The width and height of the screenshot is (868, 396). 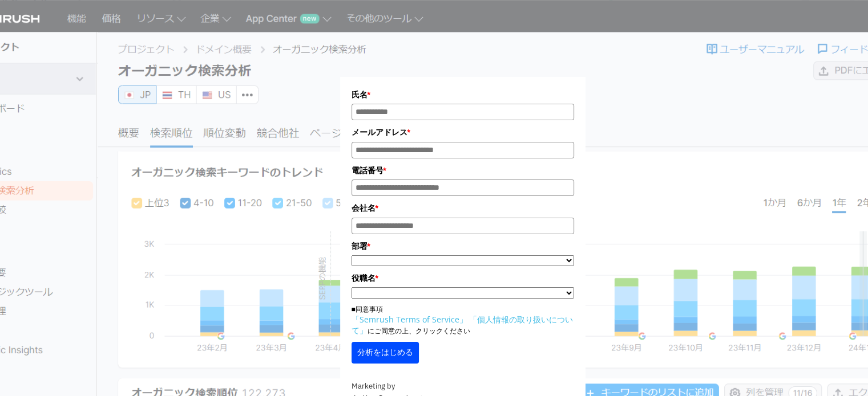 What do you see at coordinates (462, 278) in the screenshot?
I see `label: 役職名` at bounding box center [462, 278].